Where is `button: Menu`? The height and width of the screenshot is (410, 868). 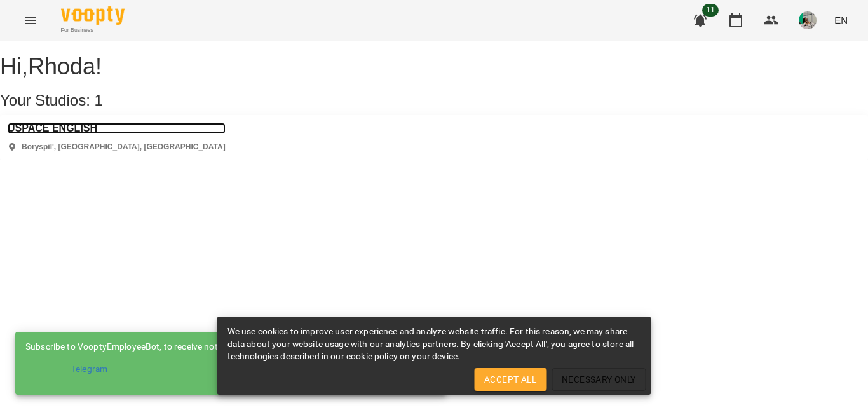 button: Menu is located at coordinates (30, 20).